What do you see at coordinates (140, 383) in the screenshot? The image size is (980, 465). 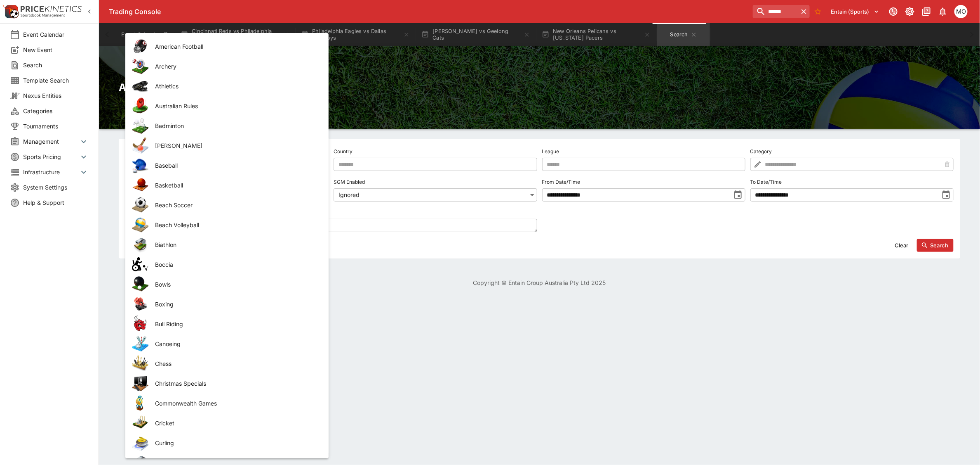 I see `img: specials.png` at bounding box center [140, 383].